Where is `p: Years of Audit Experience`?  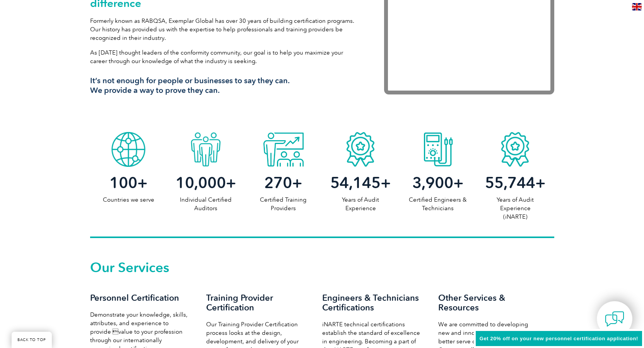
p: Years of Audit Experience is located at coordinates (361, 204).